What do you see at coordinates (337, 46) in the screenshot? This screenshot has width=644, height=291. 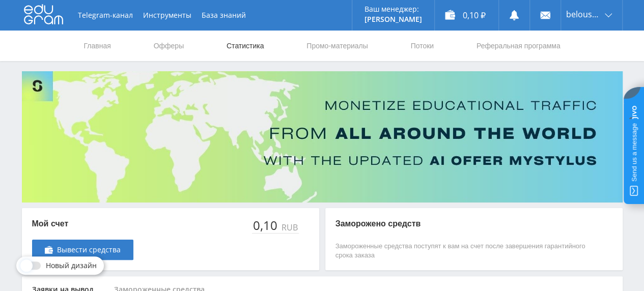 I see `a: Промо-материалы` at bounding box center [337, 46].